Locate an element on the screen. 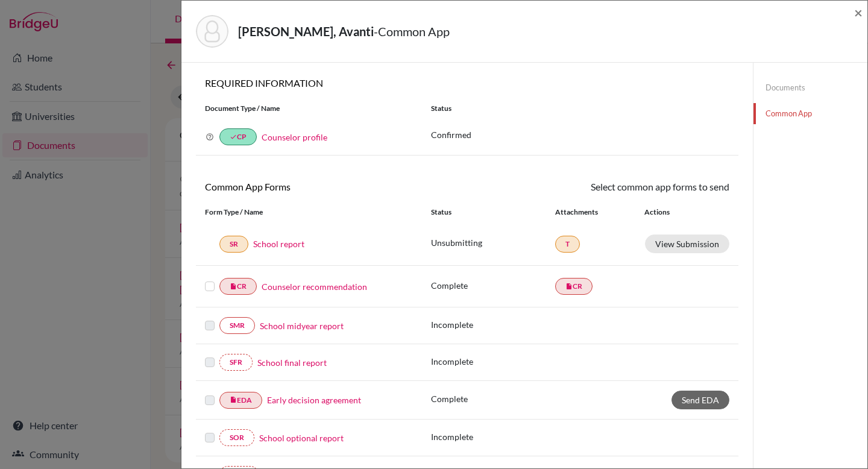 The image size is (868, 469). a: Documents is located at coordinates (810, 87).